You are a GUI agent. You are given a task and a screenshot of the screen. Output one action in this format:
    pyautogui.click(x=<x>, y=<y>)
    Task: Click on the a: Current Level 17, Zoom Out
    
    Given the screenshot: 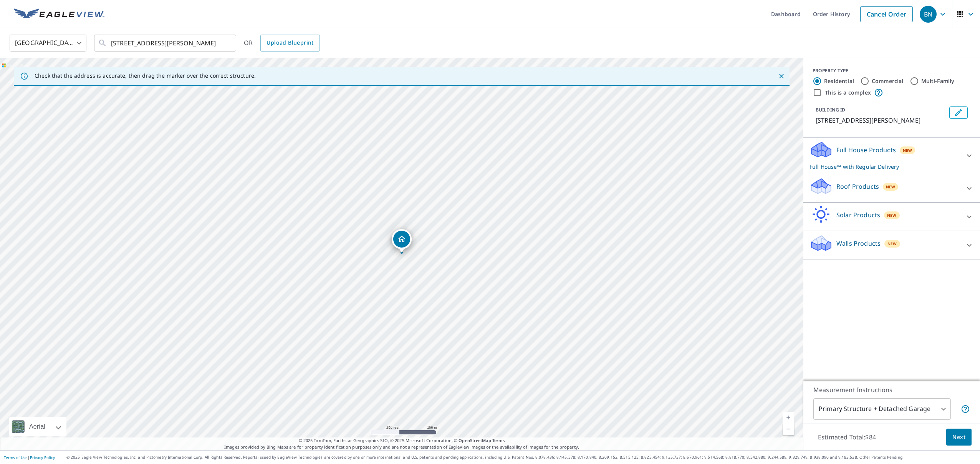 What is the action you would take?
    pyautogui.click(x=788, y=429)
    